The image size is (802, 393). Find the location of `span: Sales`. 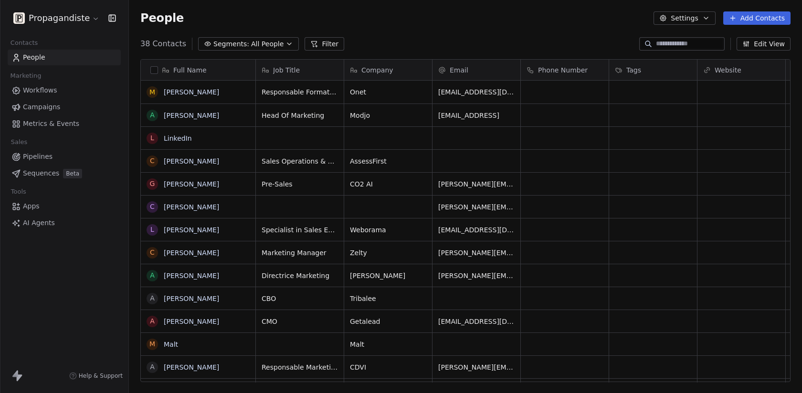

span: Sales is located at coordinates (19, 142).